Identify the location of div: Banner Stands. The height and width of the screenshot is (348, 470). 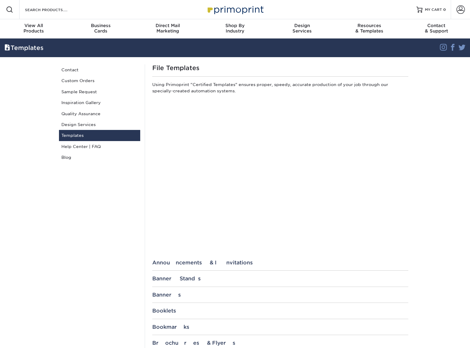
(280, 279).